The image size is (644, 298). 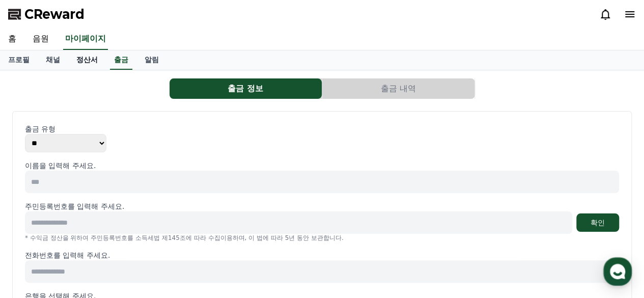 What do you see at coordinates (41, 40) in the screenshot?
I see `a: 음원` at bounding box center [41, 40].